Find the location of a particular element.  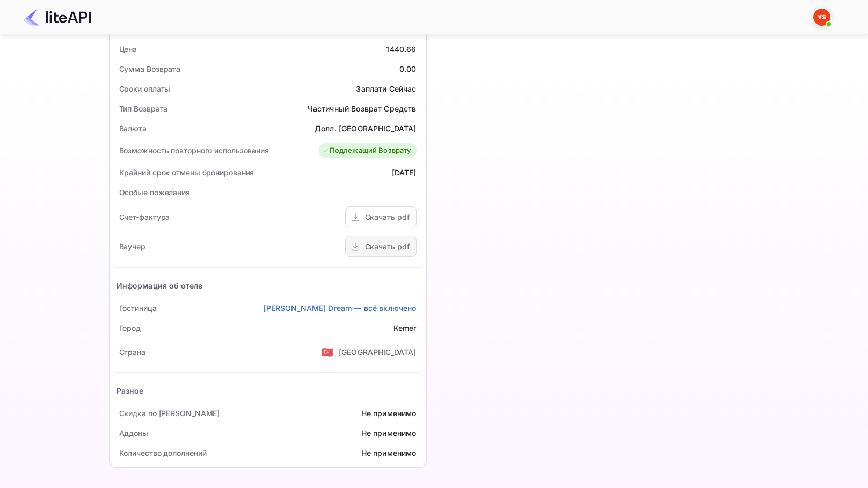

ya-tr-span: Информация об отеле is located at coordinates (159, 285).